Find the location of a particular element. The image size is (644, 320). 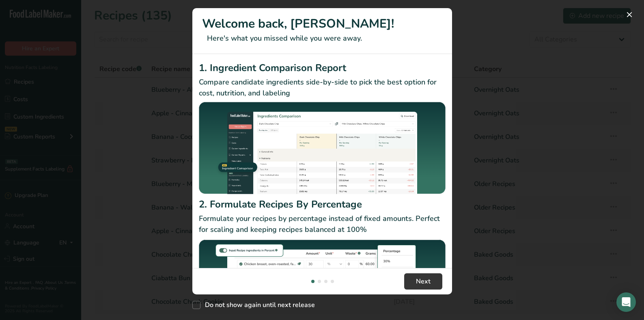

p: Here's what you missed while you were away. is located at coordinates (322, 38).